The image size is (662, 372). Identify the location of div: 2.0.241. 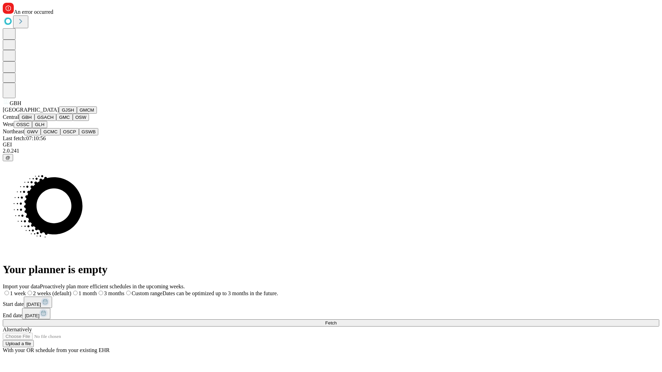
(331, 151).